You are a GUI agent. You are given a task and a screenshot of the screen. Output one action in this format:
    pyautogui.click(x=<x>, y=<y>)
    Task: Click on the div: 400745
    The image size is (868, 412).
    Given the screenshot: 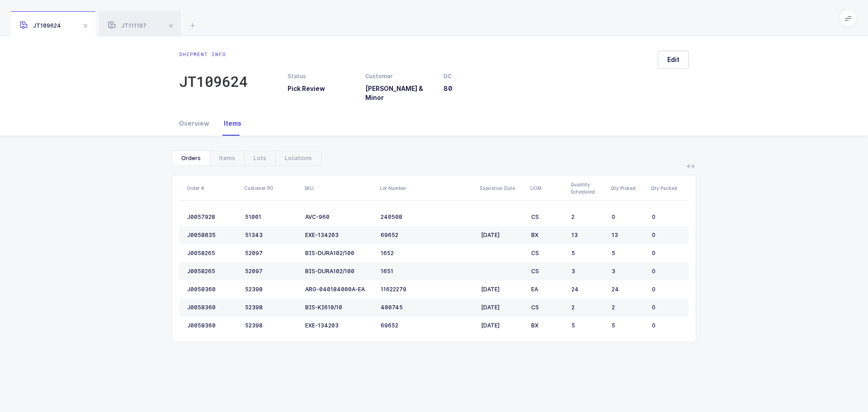 What is the action you would take?
    pyautogui.click(x=427, y=308)
    